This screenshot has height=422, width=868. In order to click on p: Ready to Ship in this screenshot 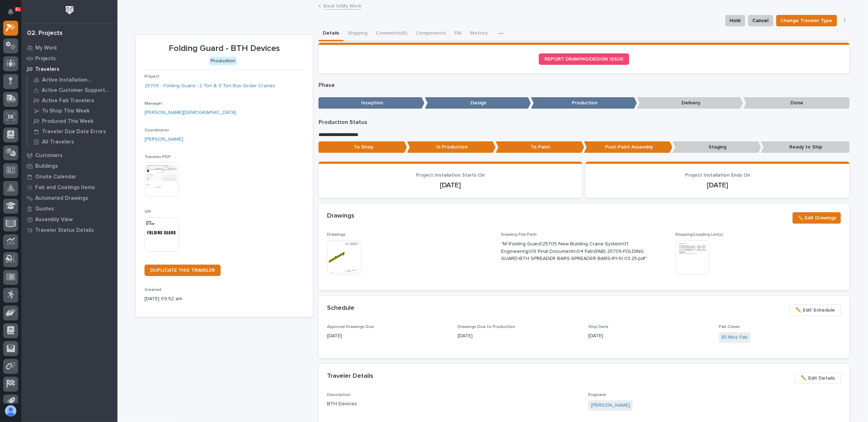, I will do `click(805, 147)`.